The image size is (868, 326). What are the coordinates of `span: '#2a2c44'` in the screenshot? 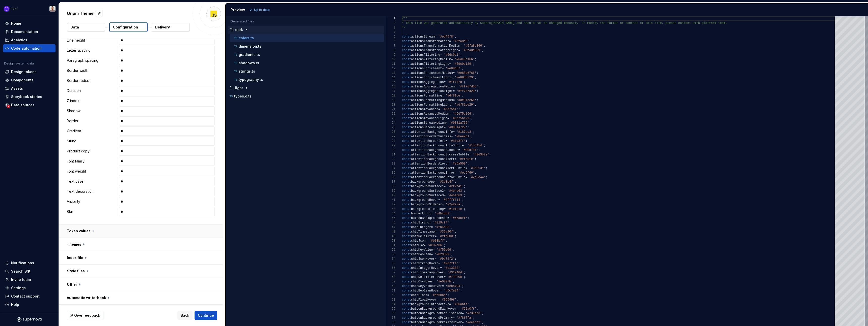 It's located at (478, 178).